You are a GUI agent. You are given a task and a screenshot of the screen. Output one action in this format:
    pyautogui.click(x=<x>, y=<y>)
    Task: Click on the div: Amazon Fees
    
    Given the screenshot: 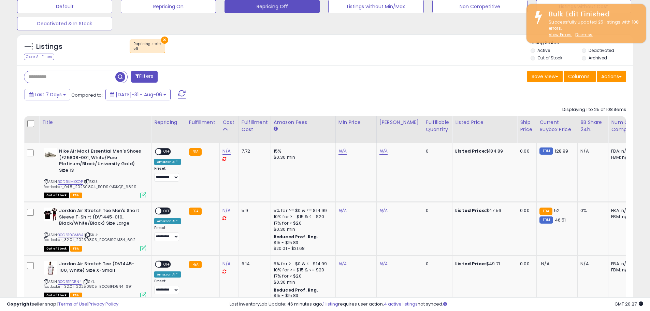 What is the action you would take?
    pyautogui.click(x=303, y=122)
    